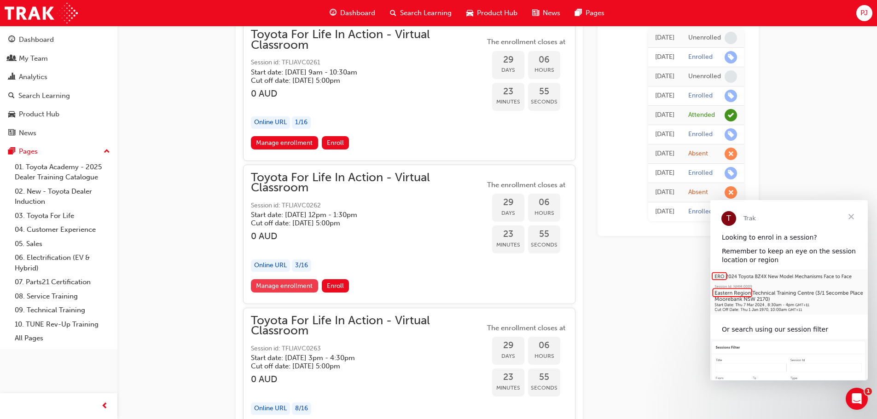 This screenshot has height=419, width=877. Describe the element at coordinates (58, 96) in the screenshot. I see `a: Search Learning` at that location.